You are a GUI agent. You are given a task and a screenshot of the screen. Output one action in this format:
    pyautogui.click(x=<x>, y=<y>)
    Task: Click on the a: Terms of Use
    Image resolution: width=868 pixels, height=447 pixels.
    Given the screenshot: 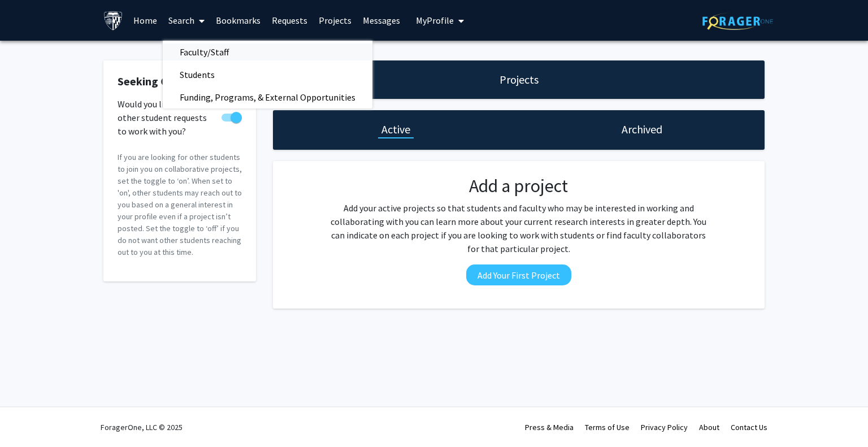 What is the action you would take?
    pyautogui.click(x=607, y=427)
    